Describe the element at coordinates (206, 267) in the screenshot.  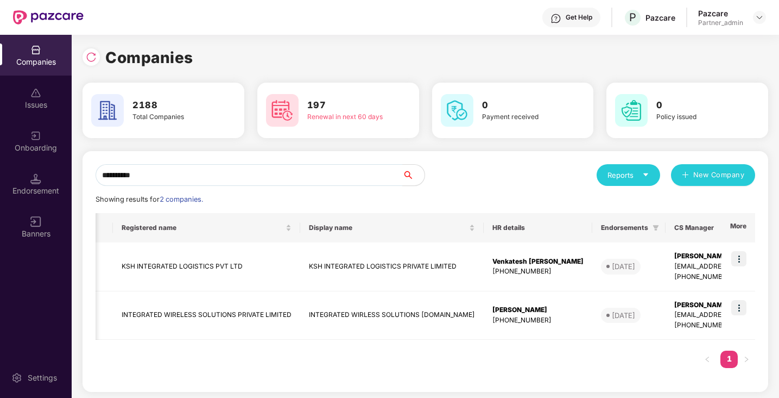
I see `td: KSH INTEGRATED LOGISTICS PVT LTD` at that location.